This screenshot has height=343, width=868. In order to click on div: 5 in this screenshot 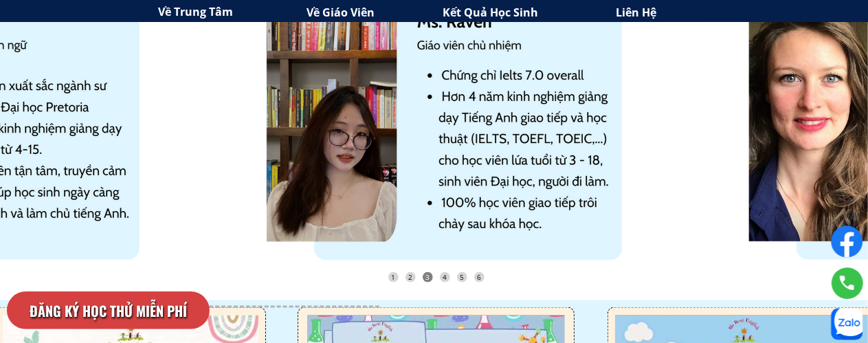, I will do `click(462, 277)`.